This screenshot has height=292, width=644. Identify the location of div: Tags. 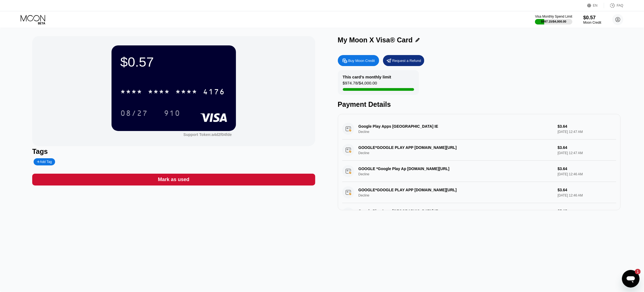
(174, 151).